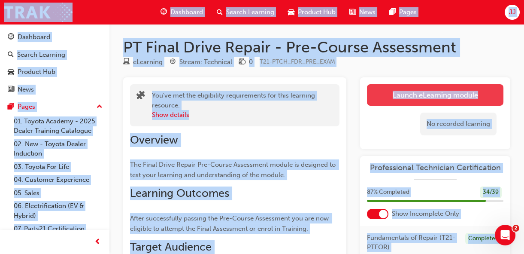 Image resolution: width=524 pixels, height=254 pixels. I want to click on span: target-icon, so click(173, 62).